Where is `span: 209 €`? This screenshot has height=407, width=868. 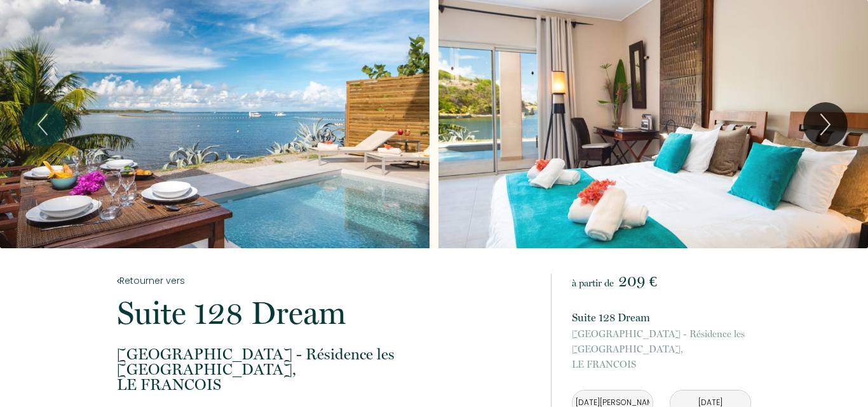
span: 209 € is located at coordinates (637, 282).